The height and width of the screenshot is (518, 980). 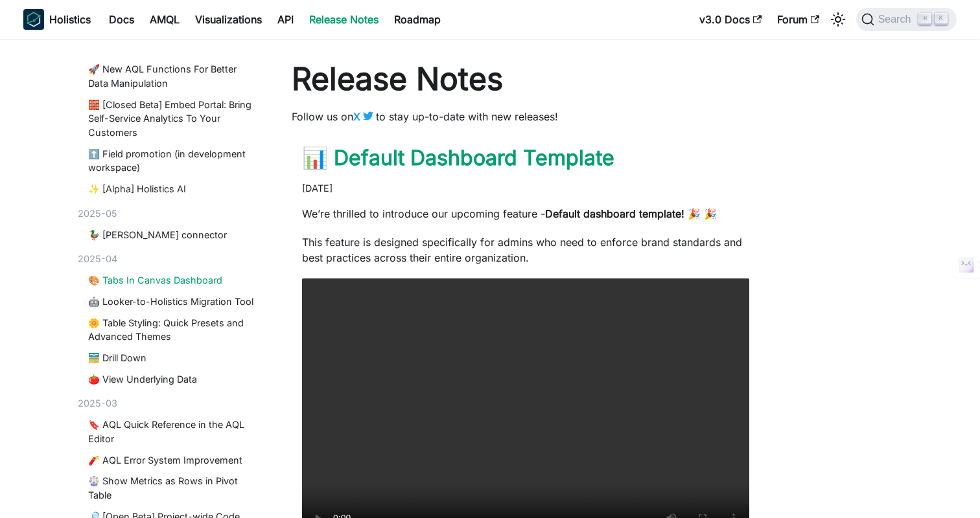 I want to click on strong: Default dashboard template!, so click(x=614, y=214).